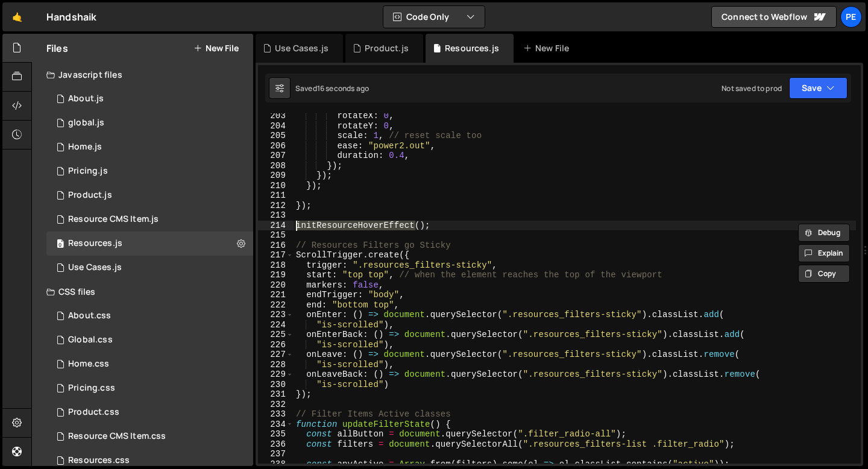 Image resolution: width=868 pixels, height=469 pixels. Describe the element at coordinates (117, 436) in the screenshot. I see `div: Resource CMS Item.css` at that location.